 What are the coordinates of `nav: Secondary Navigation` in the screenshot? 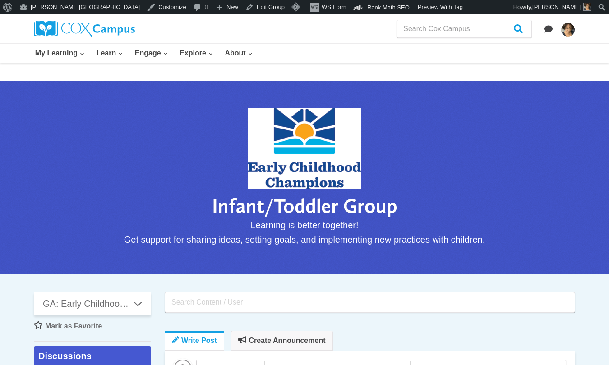 It's located at (568, 28).